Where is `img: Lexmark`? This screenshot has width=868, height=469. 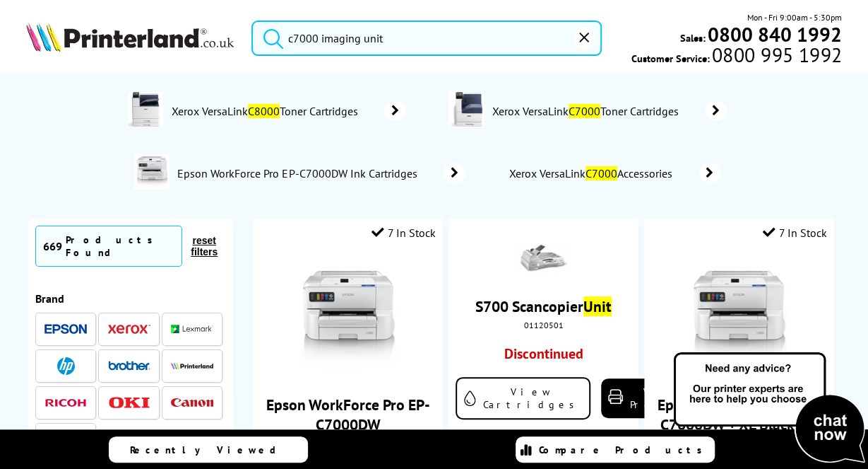
img: Lexmark is located at coordinates (192, 328).